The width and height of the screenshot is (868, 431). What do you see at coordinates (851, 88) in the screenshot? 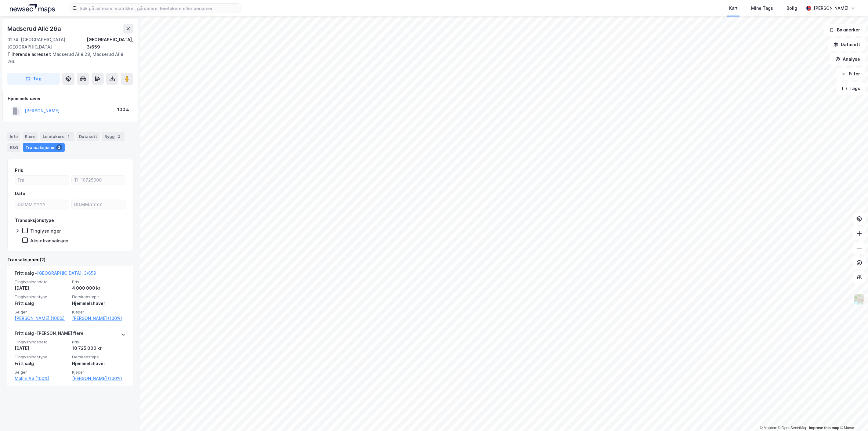
I see `button: Tags` at bounding box center [851, 88].